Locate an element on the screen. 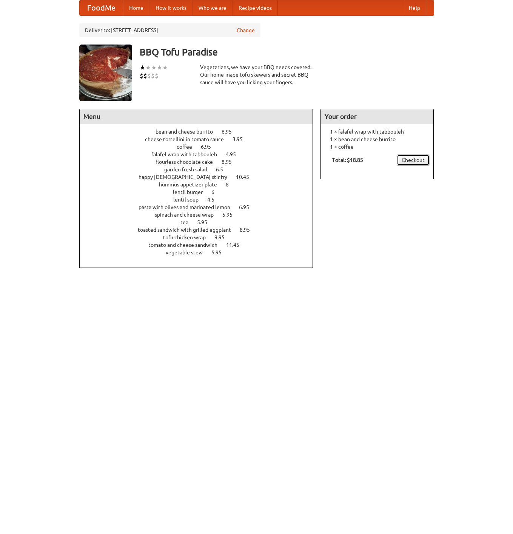 This screenshot has width=513, height=534. span: falafel wrap with tabbouleh is located at coordinates (188, 154).